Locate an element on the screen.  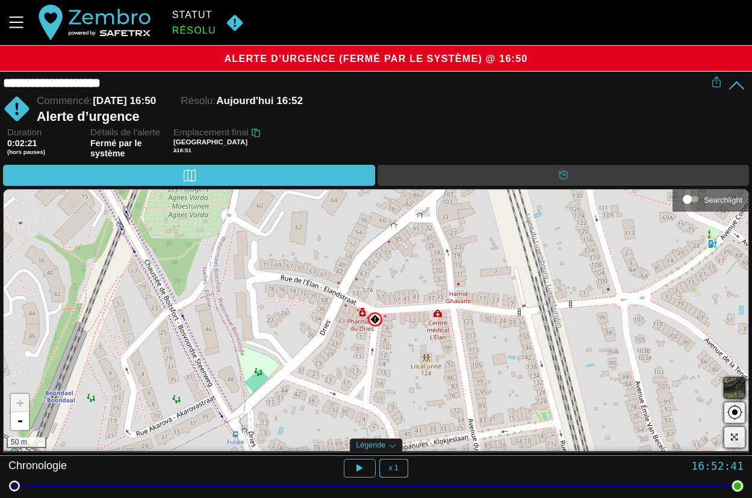
span: Fermé par le système is located at coordinates (129, 149).